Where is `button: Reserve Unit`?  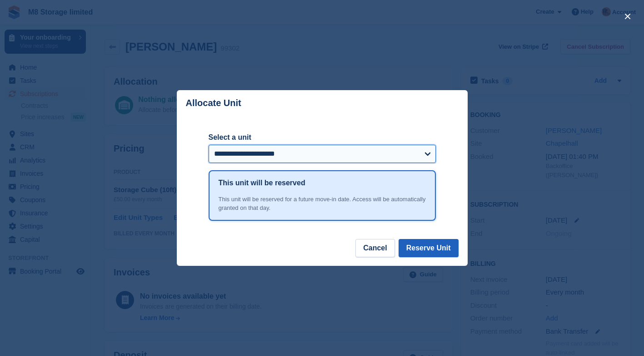
button: Reserve Unit is located at coordinates (429, 248).